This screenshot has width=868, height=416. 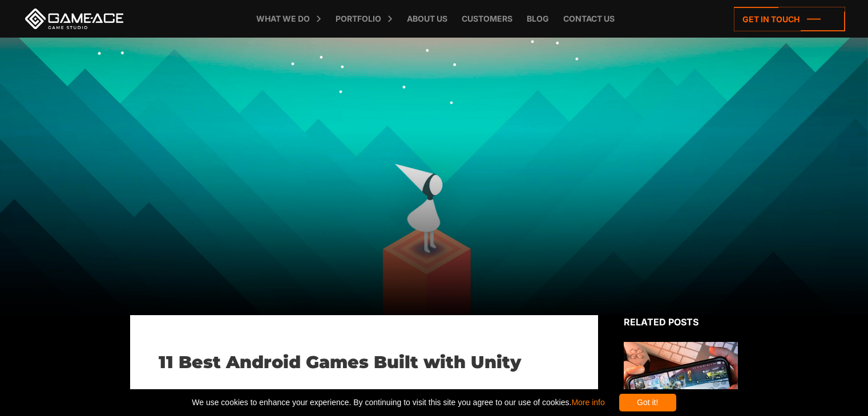 I want to click on h1: 11 Best Android Games Built with Unity, so click(x=364, y=363).